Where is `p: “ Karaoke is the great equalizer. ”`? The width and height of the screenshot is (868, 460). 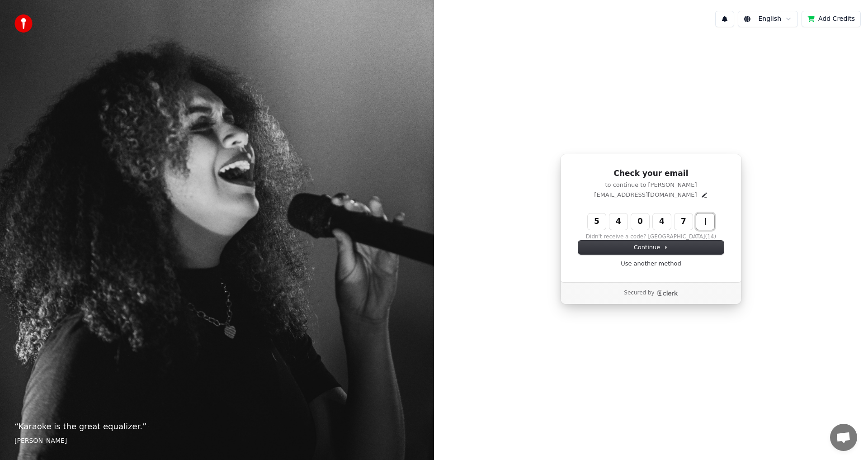 p: “ Karaoke is the great equalizer. ” is located at coordinates (217, 426).